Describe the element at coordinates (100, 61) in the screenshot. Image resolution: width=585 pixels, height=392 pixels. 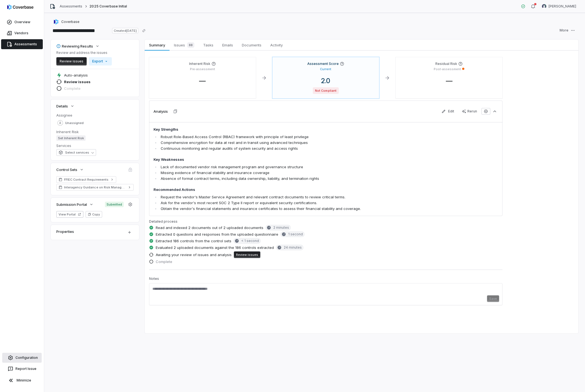
I see `button: Export` at that location.